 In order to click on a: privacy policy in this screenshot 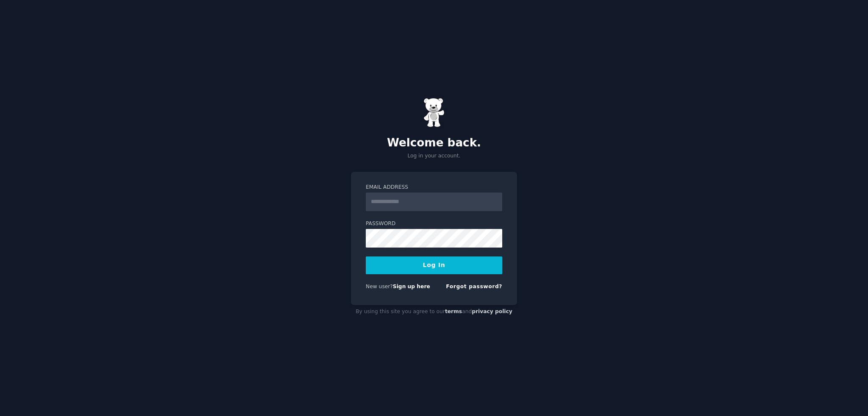, I will do `click(492, 312)`.